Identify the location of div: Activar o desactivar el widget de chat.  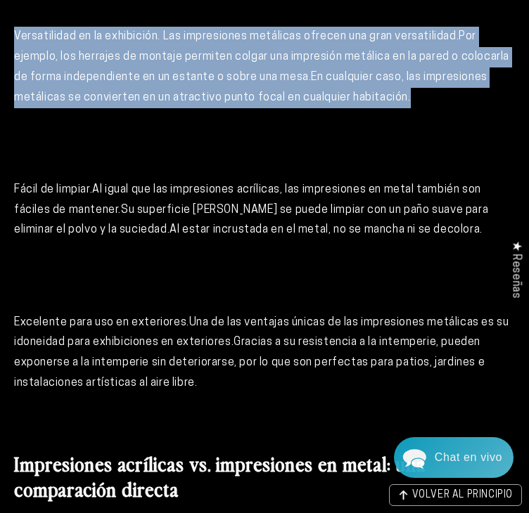
(453, 458).